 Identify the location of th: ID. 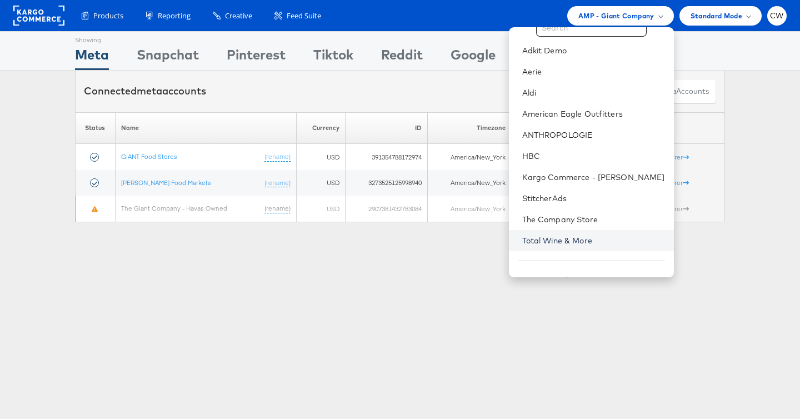
(386, 128).